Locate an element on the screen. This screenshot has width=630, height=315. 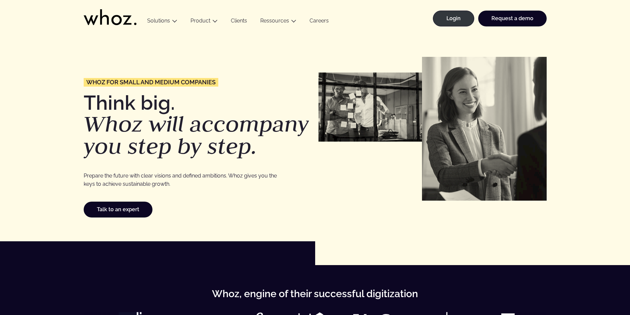
a: Talk to an expert is located at coordinates (118, 210).